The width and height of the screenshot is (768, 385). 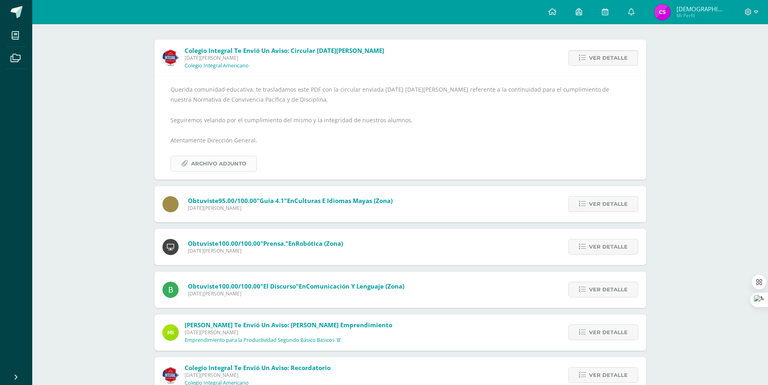 I want to click on span: "Prensa.", so click(x=274, y=243).